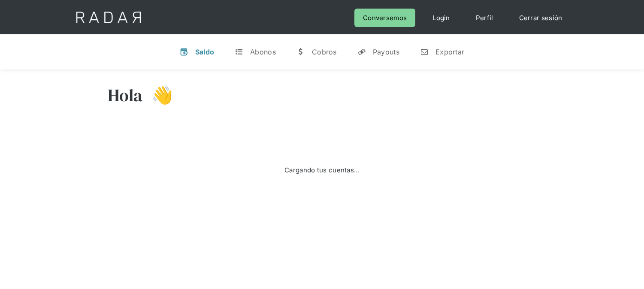  What do you see at coordinates (324, 52) in the screenshot?
I see `div: Cobros` at bounding box center [324, 52].